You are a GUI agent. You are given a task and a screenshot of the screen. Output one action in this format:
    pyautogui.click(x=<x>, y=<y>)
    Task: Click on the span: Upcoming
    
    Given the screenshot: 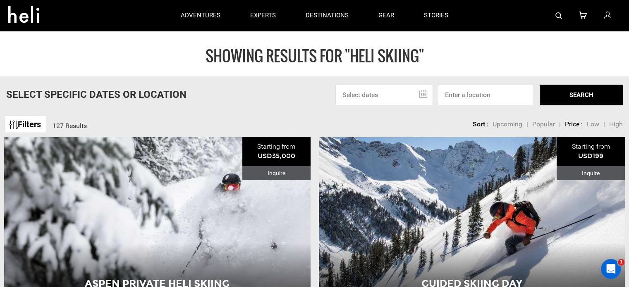 What is the action you would take?
    pyautogui.click(x=507, y=124)
    